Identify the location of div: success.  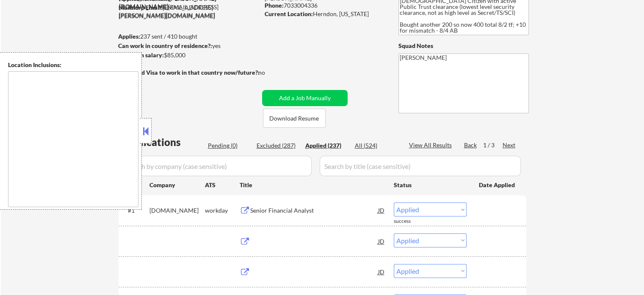
(411, 221).